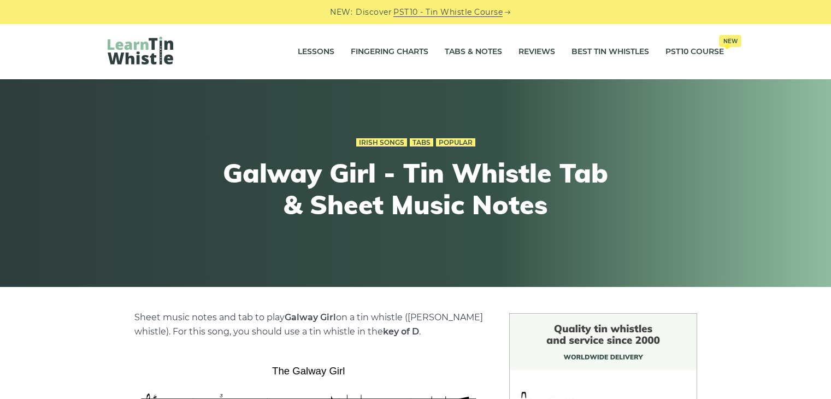 The width and height of the screenshot is (831, 399). I want to click on h1: Galway Girl - Tin Whistle Tab & Sheet Music Notes, so click(416, 189).